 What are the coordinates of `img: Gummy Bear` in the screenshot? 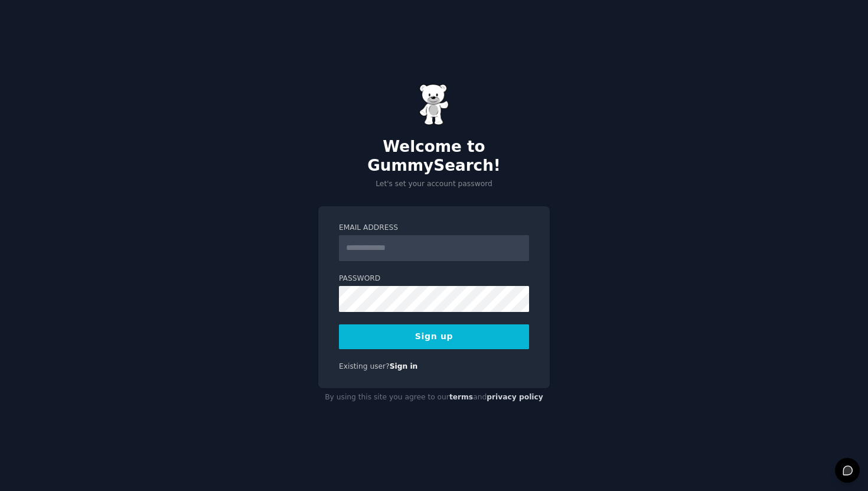 It's located at (434, 105).